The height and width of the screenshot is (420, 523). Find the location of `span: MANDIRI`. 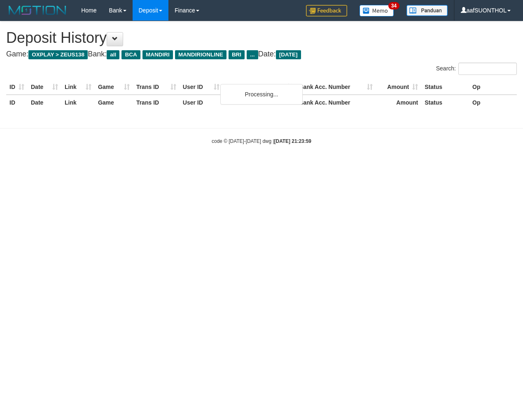

span: MANDIRI is located at coordinates (158, 55).